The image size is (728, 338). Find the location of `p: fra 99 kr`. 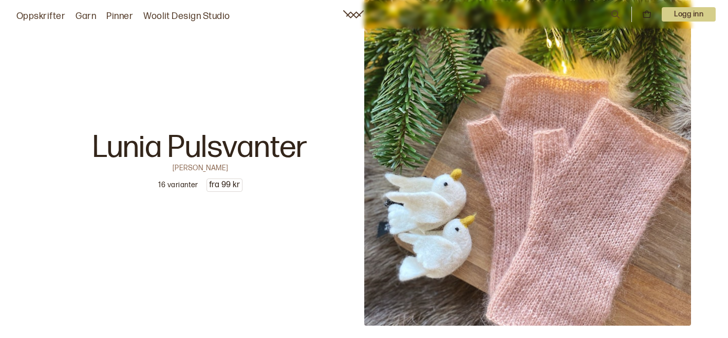

p: fra 99 kr is located at coordinates (224, 185).